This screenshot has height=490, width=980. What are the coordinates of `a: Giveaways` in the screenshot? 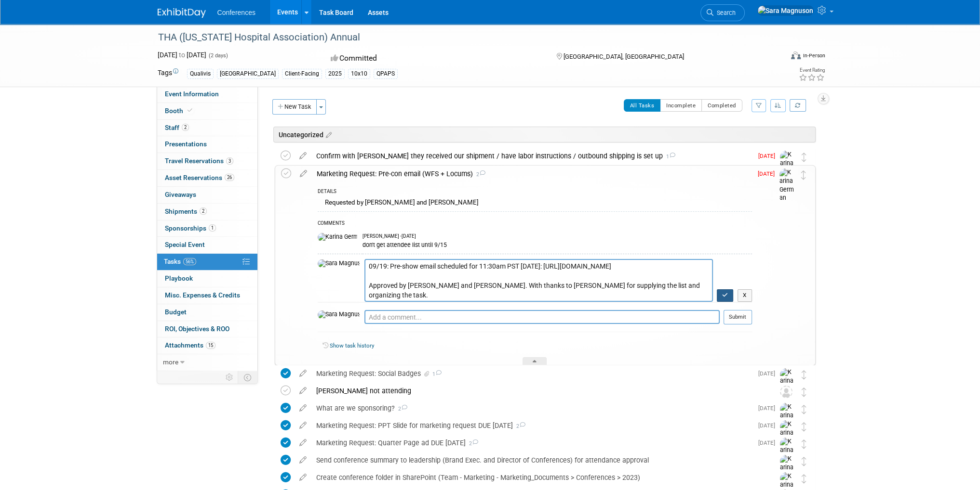 It's located at (207, 195).